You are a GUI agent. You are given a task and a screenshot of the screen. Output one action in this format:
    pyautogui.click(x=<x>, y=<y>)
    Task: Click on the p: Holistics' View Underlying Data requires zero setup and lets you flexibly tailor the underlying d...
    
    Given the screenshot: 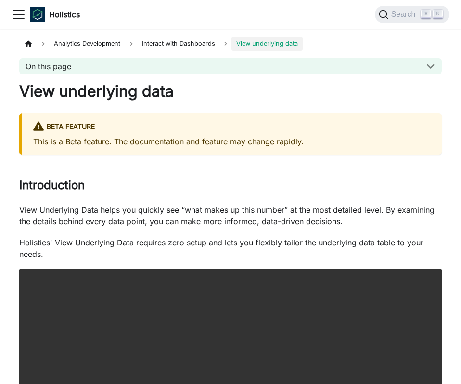 What is the action you would take?
    pyautogui.click(x=231, y=248)
    